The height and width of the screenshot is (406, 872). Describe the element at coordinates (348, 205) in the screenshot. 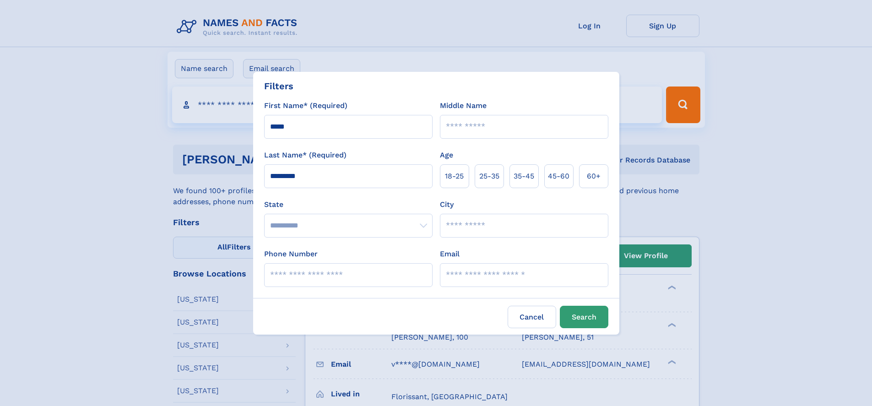

I see `label: State` at that location.